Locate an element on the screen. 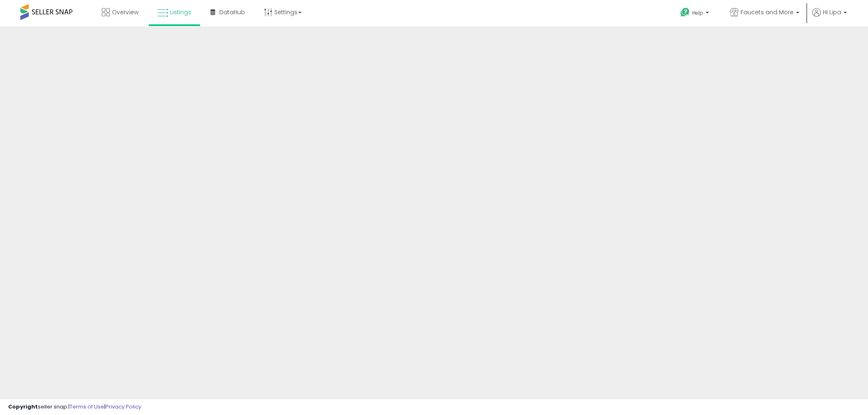 The image size is (868, 415). span: Faucets and More is located at coordinates (767, 12).